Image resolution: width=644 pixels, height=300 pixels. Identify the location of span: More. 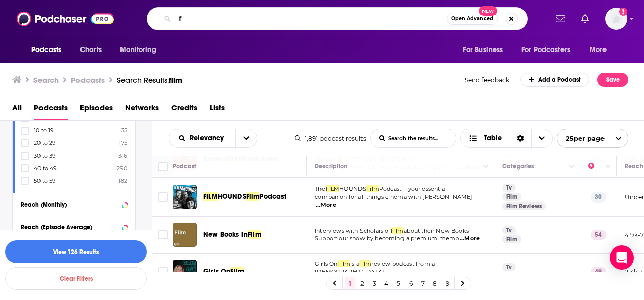
(598, 50).